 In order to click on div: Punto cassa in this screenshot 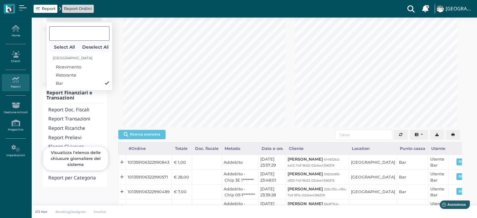, I will do `click(413, 149)`.